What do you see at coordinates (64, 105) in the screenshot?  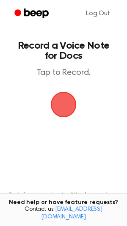 I see `img: Beep Logo` at bounding box center [64, 105].